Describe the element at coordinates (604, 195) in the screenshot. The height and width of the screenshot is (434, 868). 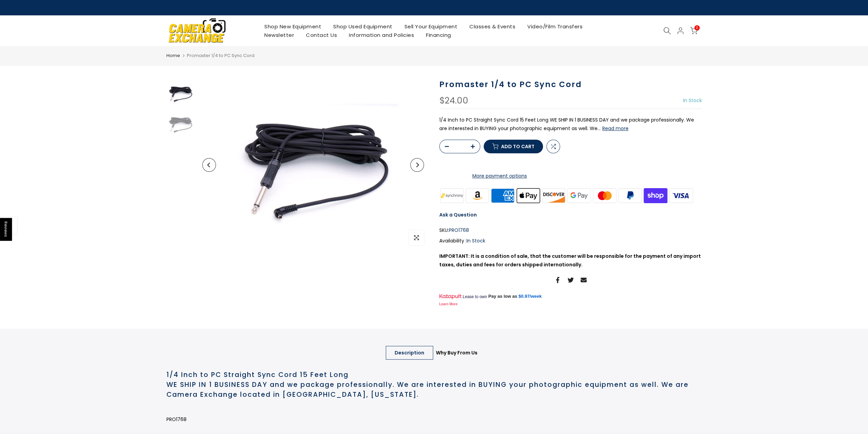
I see `img: master` at that location.